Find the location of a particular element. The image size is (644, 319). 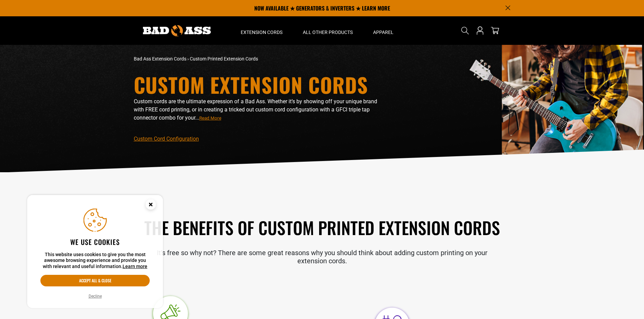

img: Bad Ass Extension Cords is located at coordinates (177, 31).